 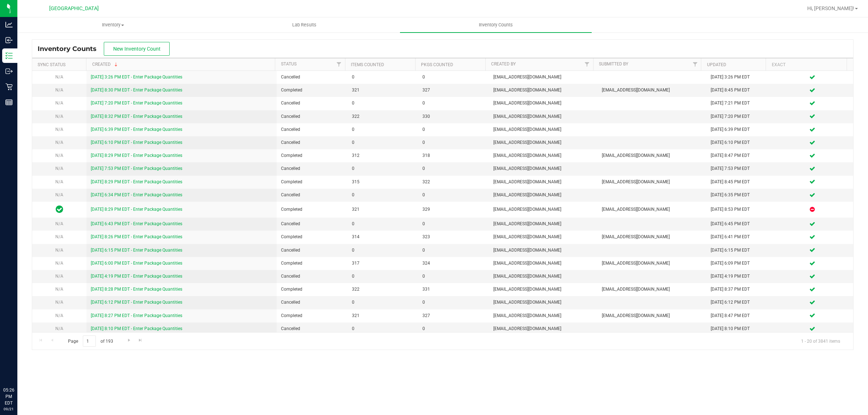 I want to click on p: 09/21, so click(x=9, y=409).